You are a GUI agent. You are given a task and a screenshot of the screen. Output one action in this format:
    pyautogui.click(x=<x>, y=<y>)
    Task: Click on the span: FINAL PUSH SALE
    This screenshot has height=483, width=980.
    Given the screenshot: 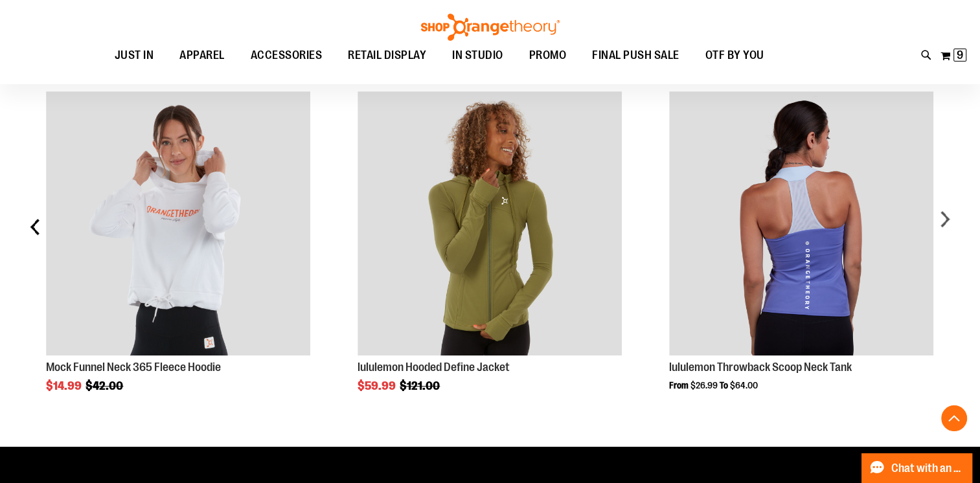 What is the action you would take?
    pyautogui.click(x=635, y=55)
    